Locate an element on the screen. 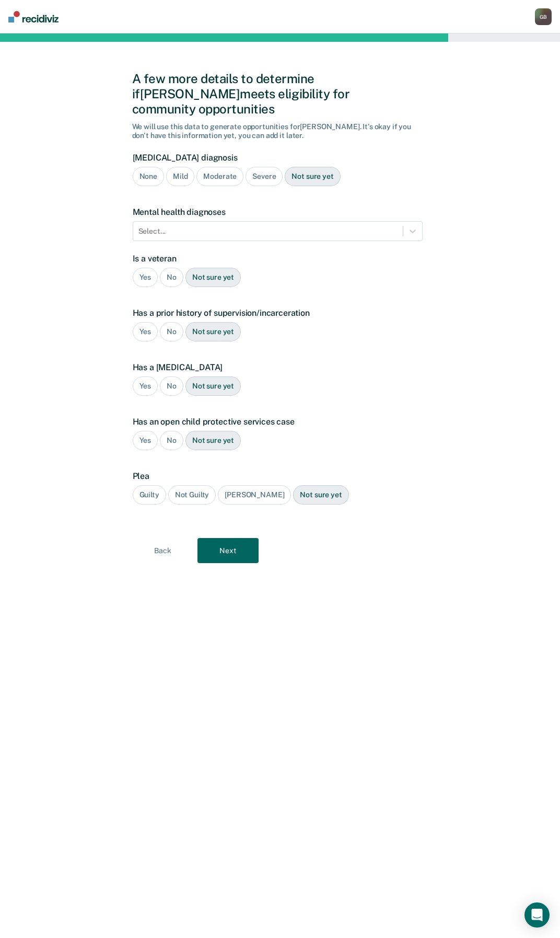 This screenshot has width=560, height=938. div: Moderate is located at coordinates (220, 176).